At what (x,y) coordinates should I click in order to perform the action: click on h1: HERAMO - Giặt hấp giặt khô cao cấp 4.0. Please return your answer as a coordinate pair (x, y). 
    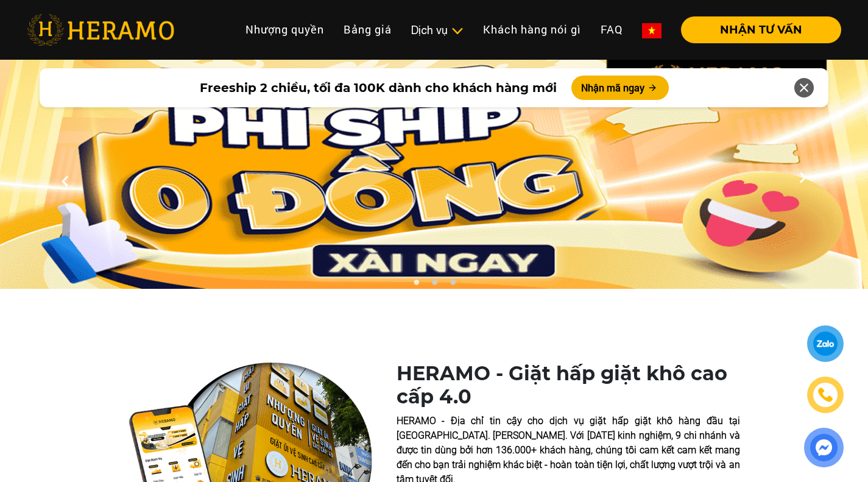
    Looking at the image, I should click on (568, 385).